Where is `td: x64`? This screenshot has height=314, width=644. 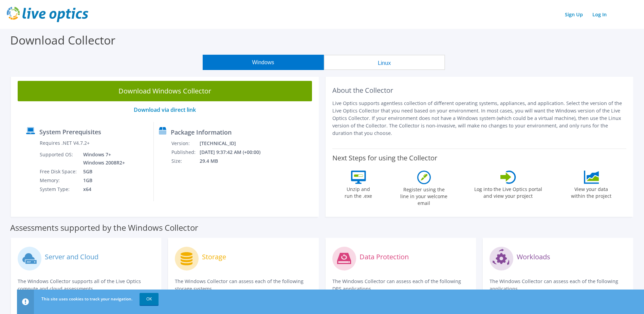
td: x64 is located at coordinates (102, 189).